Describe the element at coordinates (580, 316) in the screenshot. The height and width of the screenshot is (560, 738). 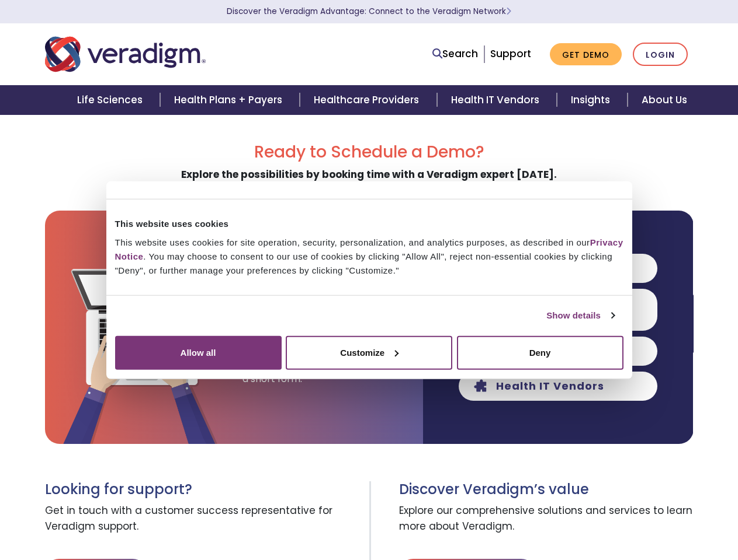
I see `a: Show details` at that location.